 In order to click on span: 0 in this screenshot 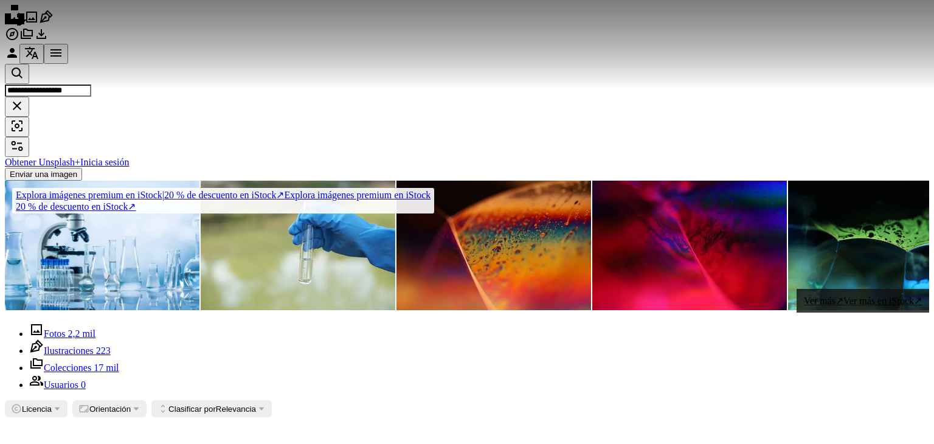, I will do `click(83, 384)`.